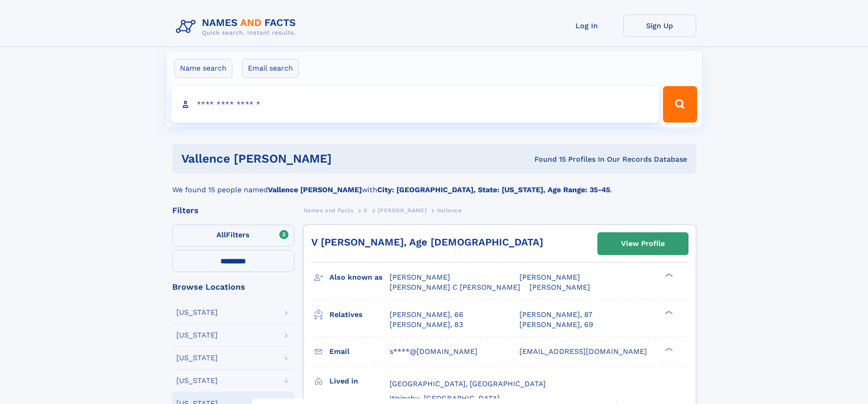 This screenshot has width=868, height=404. Describe the element at coordinates (328, 210) in the screenshot. I see `a: Names and Facts` at that location.